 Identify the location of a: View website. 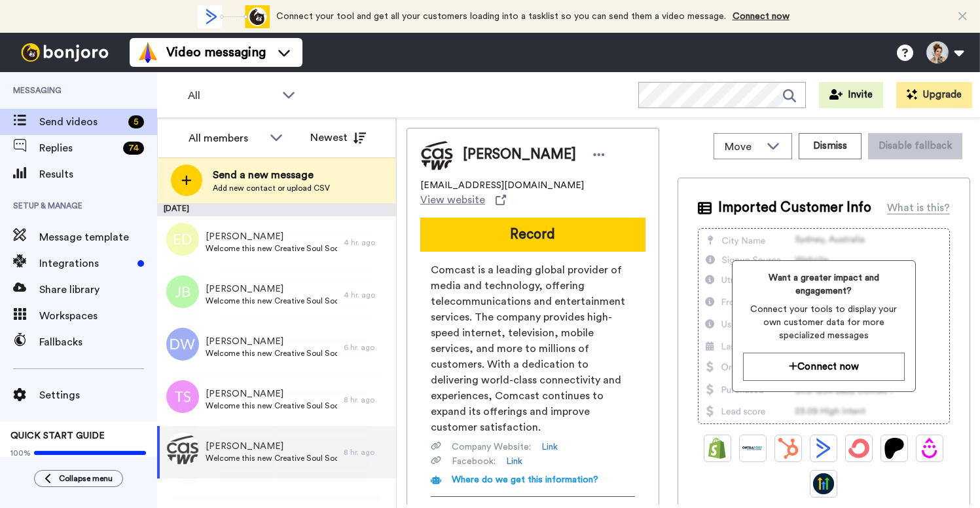
(463, 200).